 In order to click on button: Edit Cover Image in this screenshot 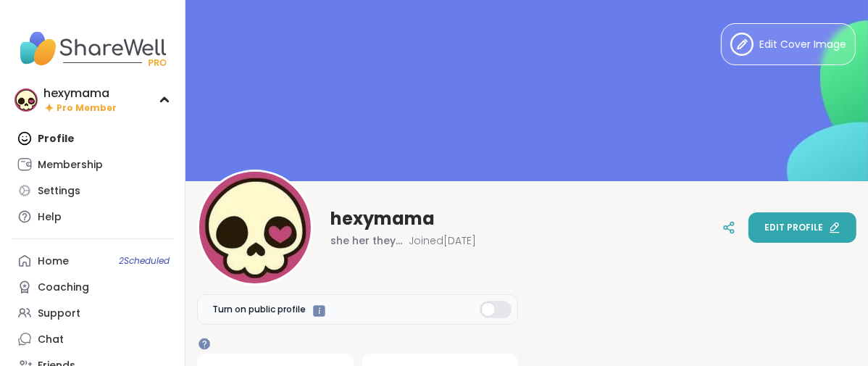, I will do `click(789, 45)`.